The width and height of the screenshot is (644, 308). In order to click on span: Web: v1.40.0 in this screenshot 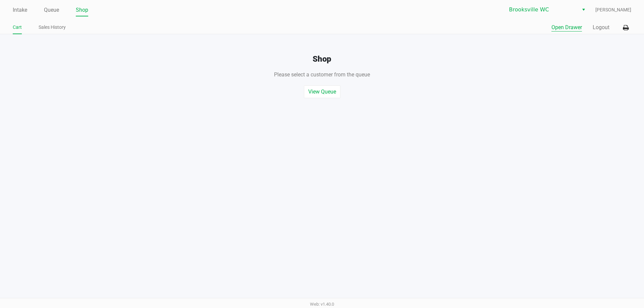, I will do `click(322, 304)`.